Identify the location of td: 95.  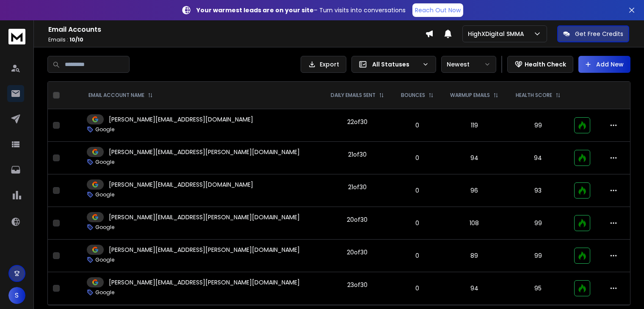
(538, 289).